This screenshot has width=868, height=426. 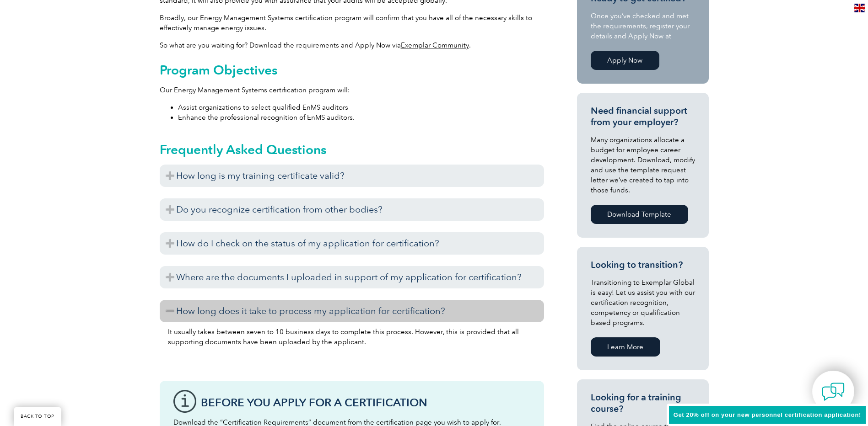 I want to click on h3: Do you recognize certification from other bodies?, so click(x=351, y=209).